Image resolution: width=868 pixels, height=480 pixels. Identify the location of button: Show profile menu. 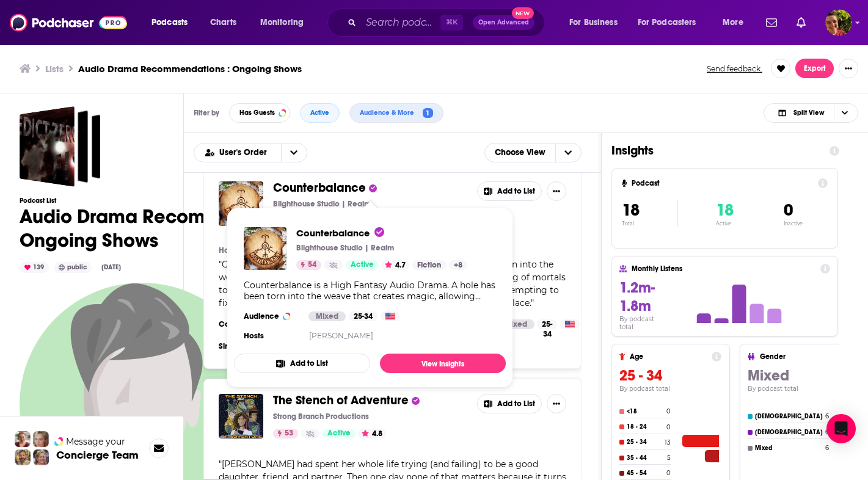
(839, 23).